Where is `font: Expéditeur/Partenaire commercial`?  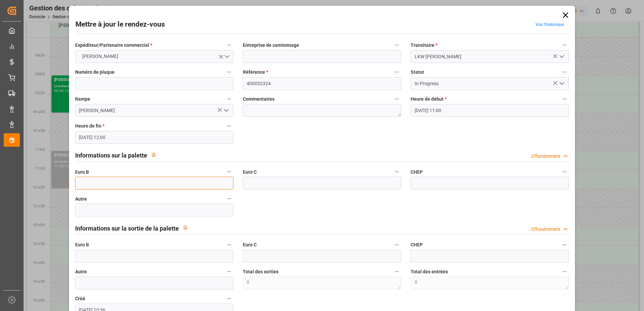
font: Expéditeur/Partenaire commercial is located at coordinates (112, 45).